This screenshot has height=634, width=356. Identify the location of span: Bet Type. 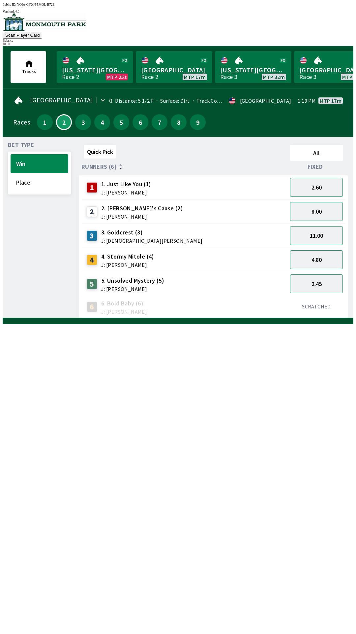
(21, 145).